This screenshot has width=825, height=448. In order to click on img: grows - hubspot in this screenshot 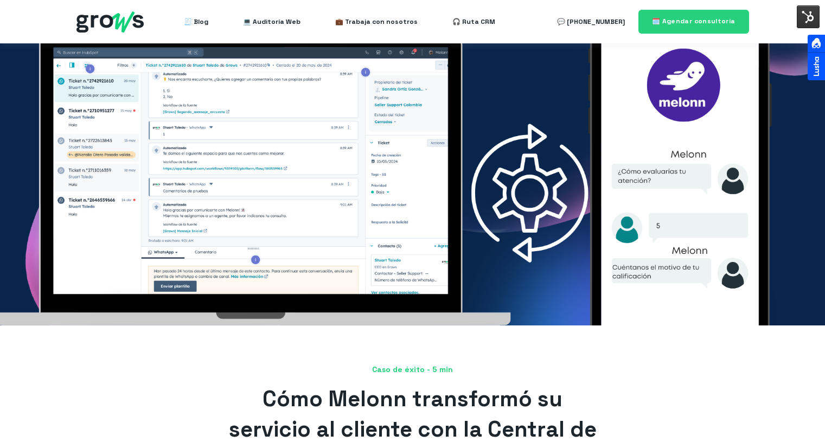, I will do `click(110, 22)`.